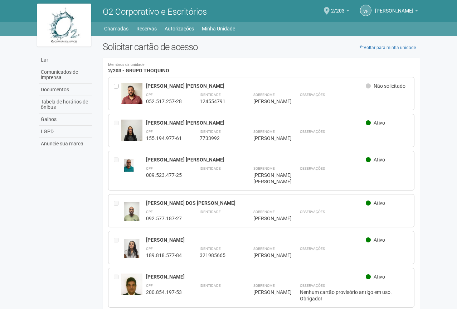 Image resolution: width=457 pixels, height=309 pixels. What do you see at coordinates (64, 104) in the screenshot?
I see `font: Tabela de horários de ônibus` at bounding box center [64, 104].